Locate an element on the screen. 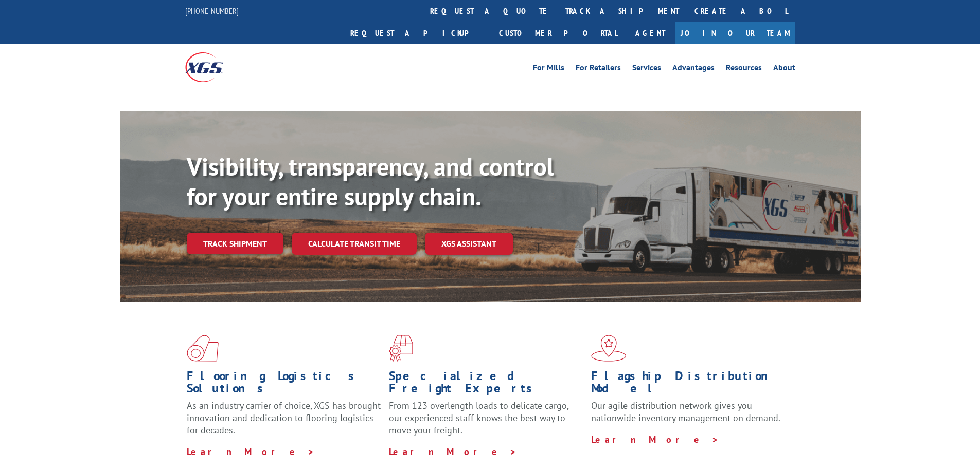 The width and height of the screenshot is (980, 472). a: For Mills is located at coordinates (548, 69).